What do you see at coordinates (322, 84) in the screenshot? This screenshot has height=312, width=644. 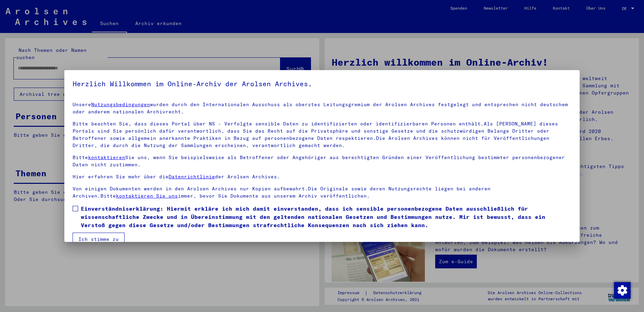 I see `h5: Herzlich Willkommen im Online-Archiv der Arolsen Archives.` at bounding box center [322, 84].